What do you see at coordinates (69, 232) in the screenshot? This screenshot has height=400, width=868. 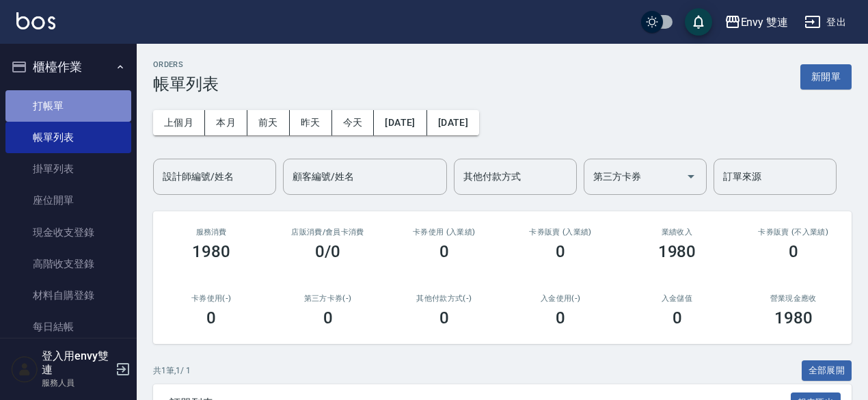 I see `a: 現金收支登錄` at bounding box center [69, 232].